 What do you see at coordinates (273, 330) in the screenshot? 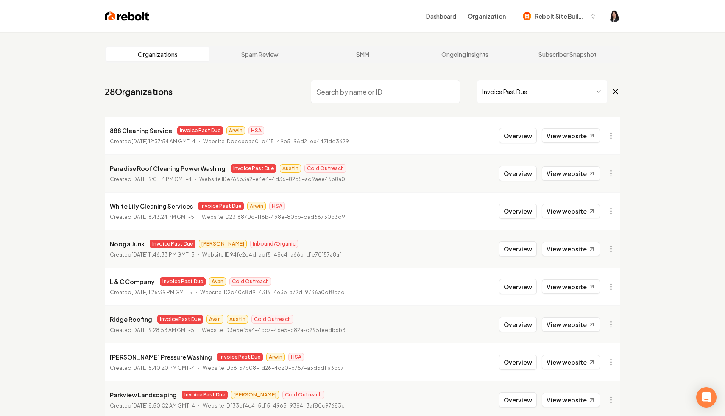
I see `p: Website ID 3e5ef5a4-4cc7-46e5-b82a-d295feedb6b3` at bounding box center [273, 330].